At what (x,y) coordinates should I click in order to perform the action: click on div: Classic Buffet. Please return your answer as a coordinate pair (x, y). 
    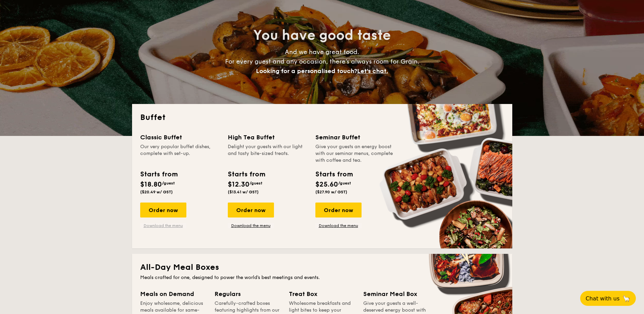
    Looking at the image, I should click on (180, 138).